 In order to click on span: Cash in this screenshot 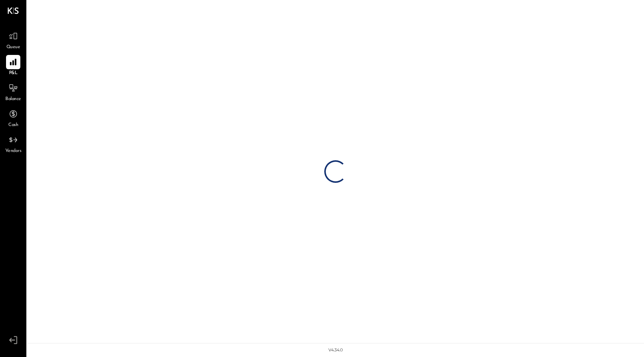, I will do `click(13, 126)`.